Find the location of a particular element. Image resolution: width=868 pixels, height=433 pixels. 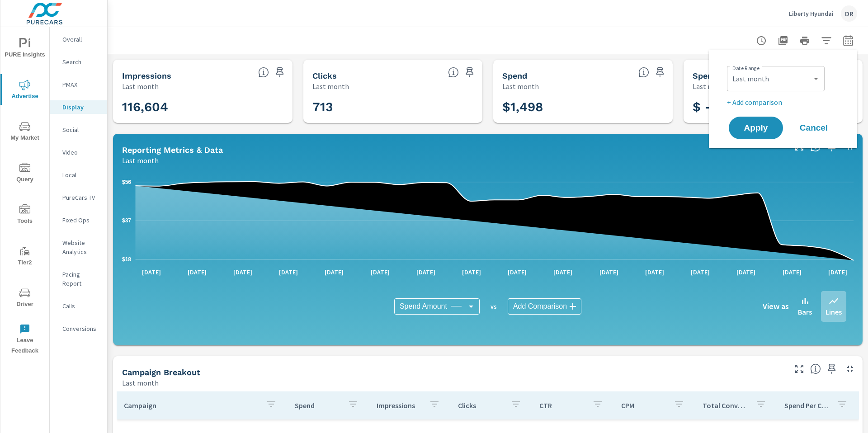

p: CTR is located at coordinates (562, 406).